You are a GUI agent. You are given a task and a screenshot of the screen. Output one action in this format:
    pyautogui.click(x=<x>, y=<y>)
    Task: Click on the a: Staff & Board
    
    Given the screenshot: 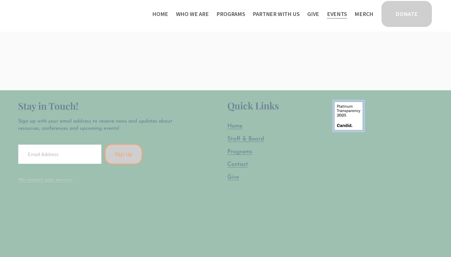 What is the action you would take?
    pyautogui.click(x=246, y=139)
    